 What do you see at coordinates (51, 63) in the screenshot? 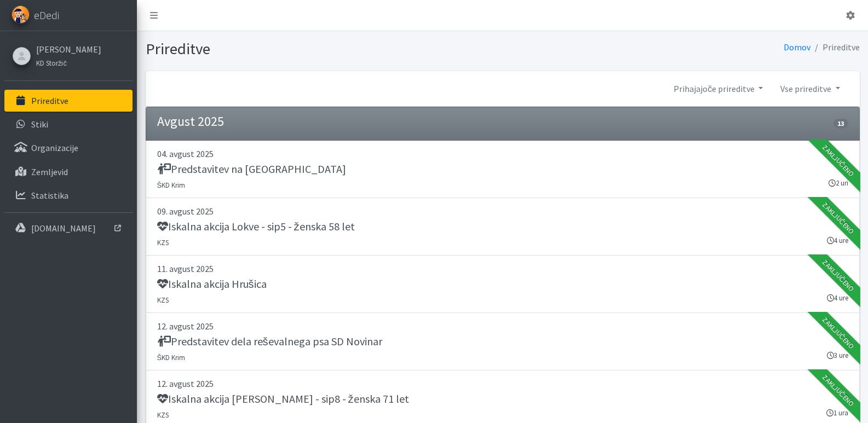
I see `small: KD Storžič` at bounding box center [51, 63].